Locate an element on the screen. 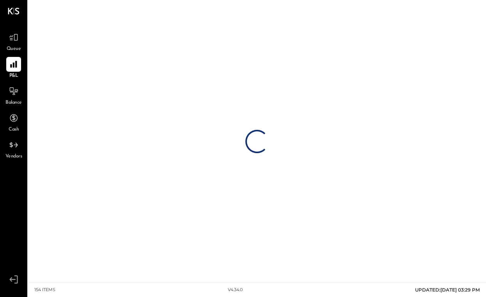 The height and width of the screenshot is (297, 486). span: P&L is located at coordinates (14, 76).